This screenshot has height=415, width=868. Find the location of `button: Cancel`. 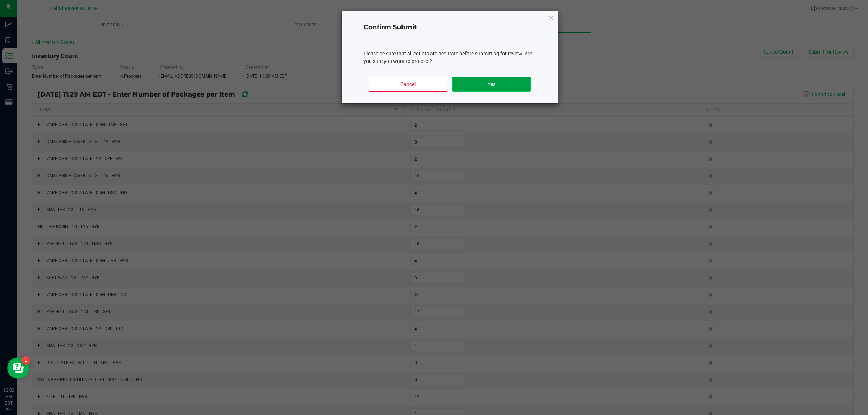

button: Cancel is located at coordinates (407, 84).